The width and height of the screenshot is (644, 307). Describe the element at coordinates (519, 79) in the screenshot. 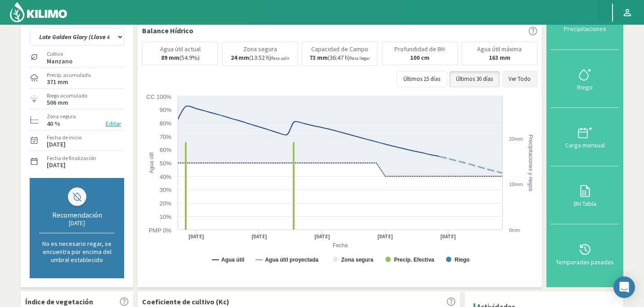

I see `button: Ver Todo` at that location.